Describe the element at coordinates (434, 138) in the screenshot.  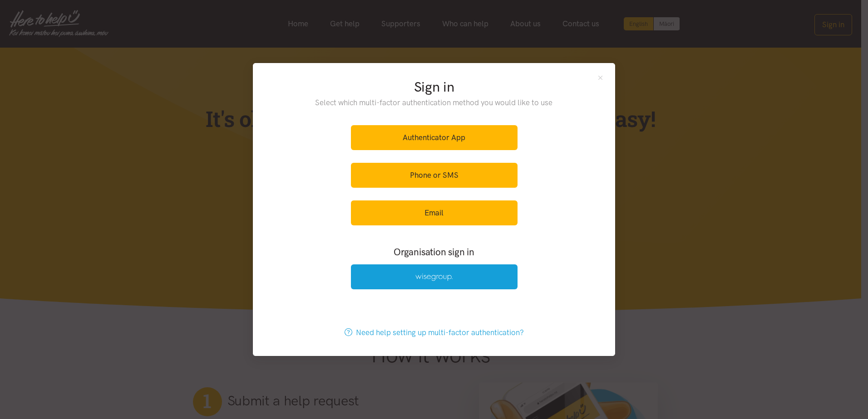
I see `a: Authenticator App` at that location.